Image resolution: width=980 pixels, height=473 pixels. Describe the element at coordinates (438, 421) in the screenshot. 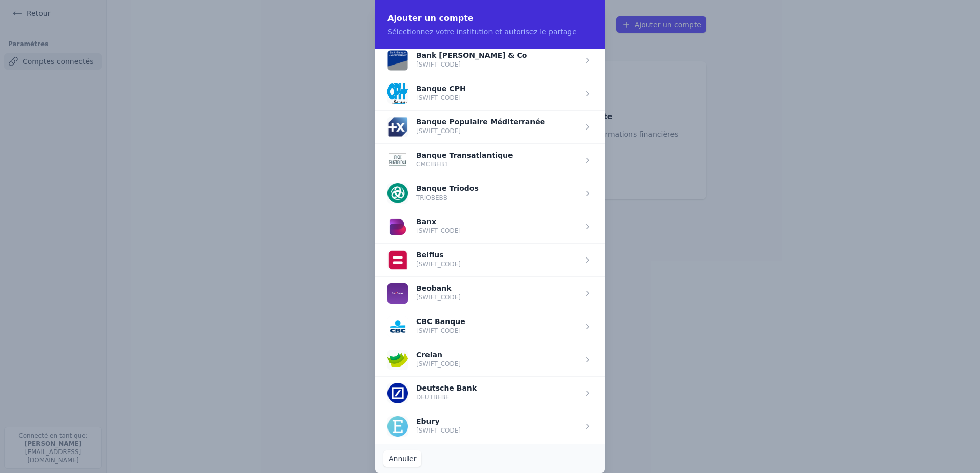

I see `p: Ebury` at that location.